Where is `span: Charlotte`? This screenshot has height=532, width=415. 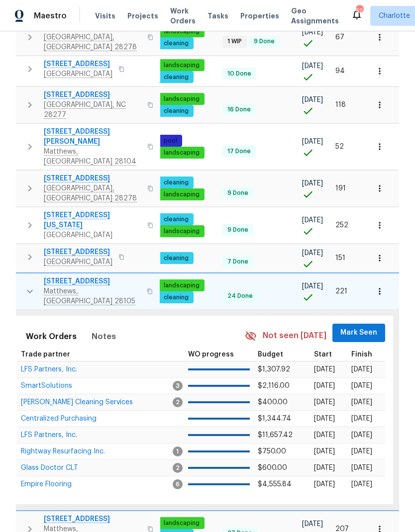
span: Charlotte is located at coordinates (394, 16).